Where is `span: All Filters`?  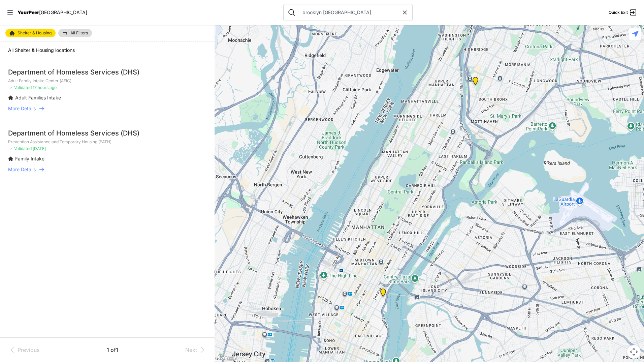 span: All Filters is located at coordinates (79, 33).